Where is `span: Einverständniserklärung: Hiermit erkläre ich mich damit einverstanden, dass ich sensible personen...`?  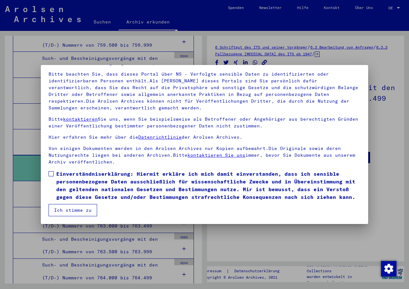 span: Einverständniserklärung: Hiermit erkläre ich mich damit einverstanden, dass ich sensible personen... is located at coordinates (208, 185).